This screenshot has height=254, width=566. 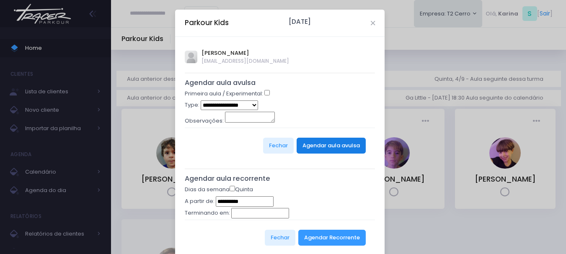 I want to click on h5: Agendar aula recorrente, so click(x=280, y=179).